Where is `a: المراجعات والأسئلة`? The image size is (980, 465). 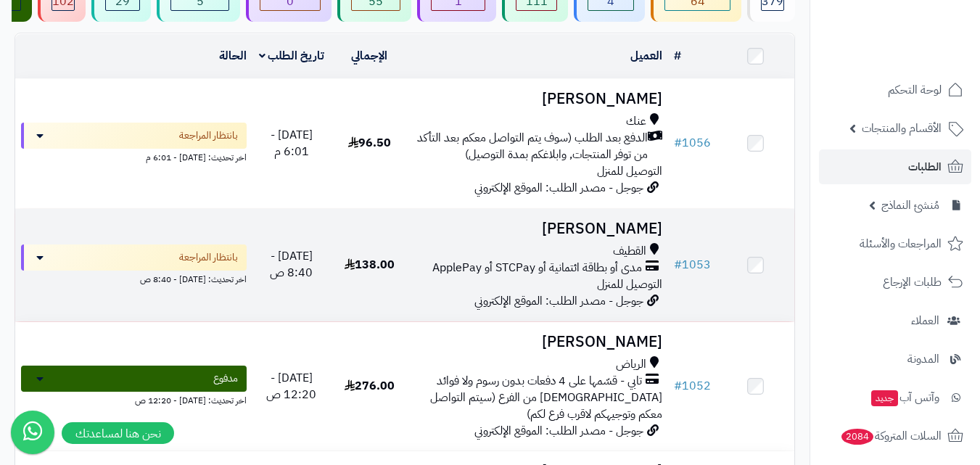 a: المراجعات والأسئلة is located at coordinates (895, 244).